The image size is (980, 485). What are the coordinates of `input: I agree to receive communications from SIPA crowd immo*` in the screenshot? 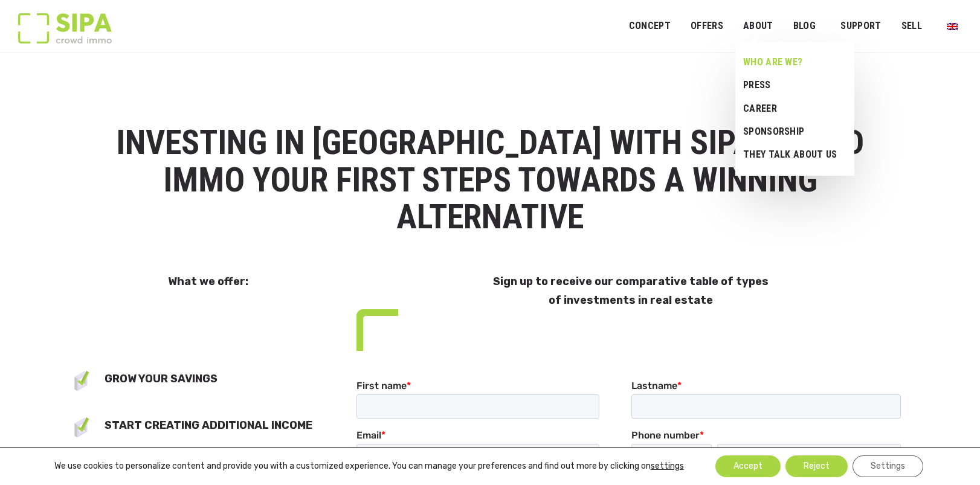 It's located at (7, 108).